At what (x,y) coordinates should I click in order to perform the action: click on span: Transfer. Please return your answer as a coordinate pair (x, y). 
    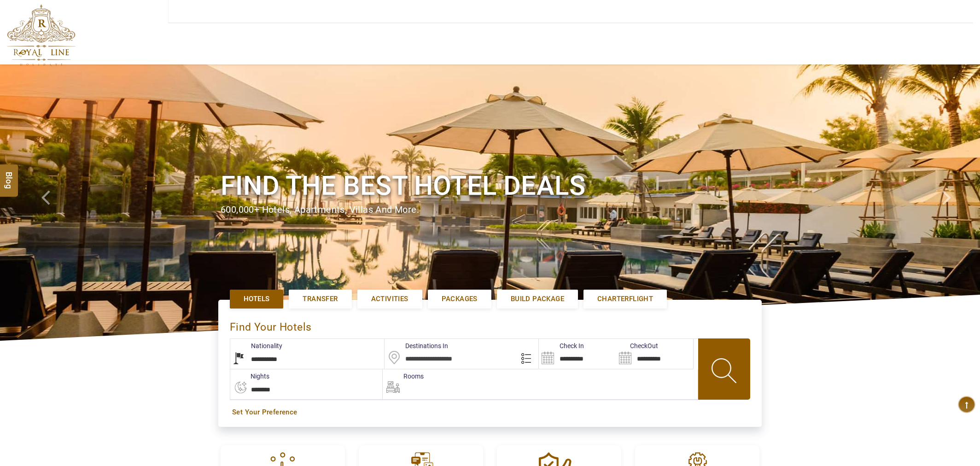
    Looking at the image, I should click on (320, 299).